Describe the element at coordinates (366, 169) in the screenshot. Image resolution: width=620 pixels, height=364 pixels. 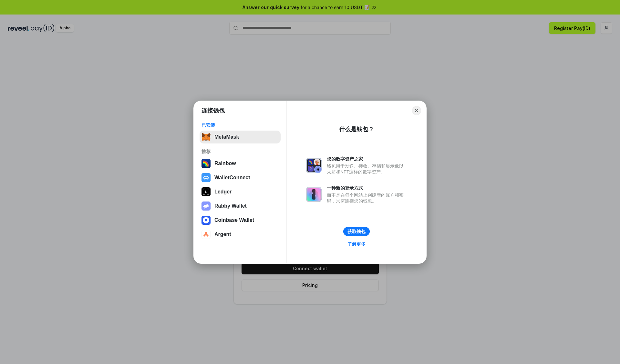
I see `div: 钱包用于发送、接收、存储和显示像以太坊和NFT这样的数字资产。` at that location.